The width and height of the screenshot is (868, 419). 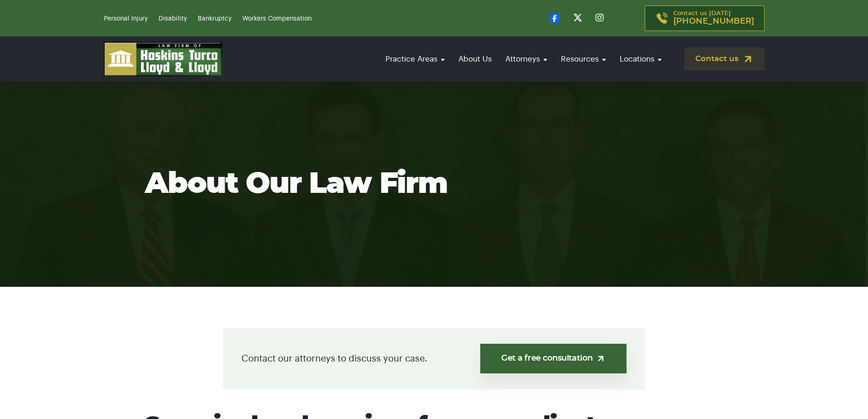 I want to click on a: Get a free consultation, so click(x=553, y=358).